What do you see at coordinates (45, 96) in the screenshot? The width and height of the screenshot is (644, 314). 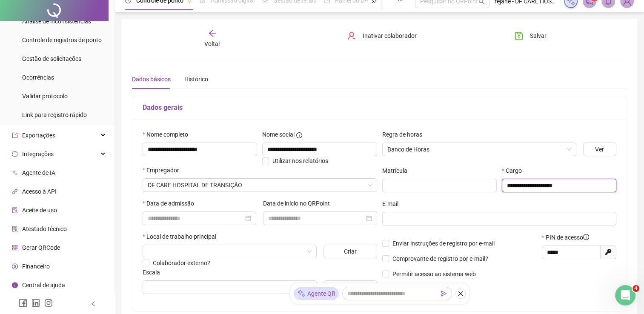 I see `span: Validar protocolo` at bounding box center [45, 96].